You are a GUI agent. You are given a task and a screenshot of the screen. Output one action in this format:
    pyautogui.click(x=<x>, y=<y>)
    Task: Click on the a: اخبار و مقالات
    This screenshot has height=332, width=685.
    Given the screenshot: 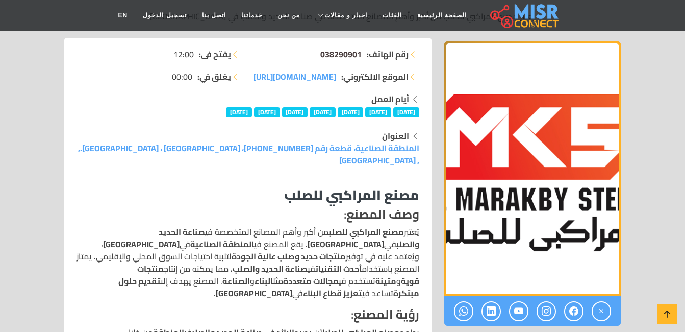 What is the action you would take?
    pyautogui.click(x=341, y=15)
    